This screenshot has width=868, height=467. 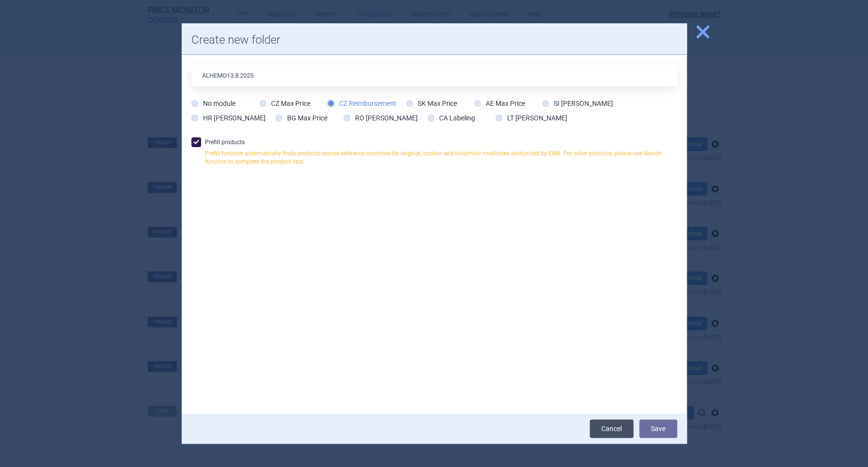 I want to click on p: Prefill function automatically finds products across reference countries for original, orphan and..., so click(x=441, y=158).